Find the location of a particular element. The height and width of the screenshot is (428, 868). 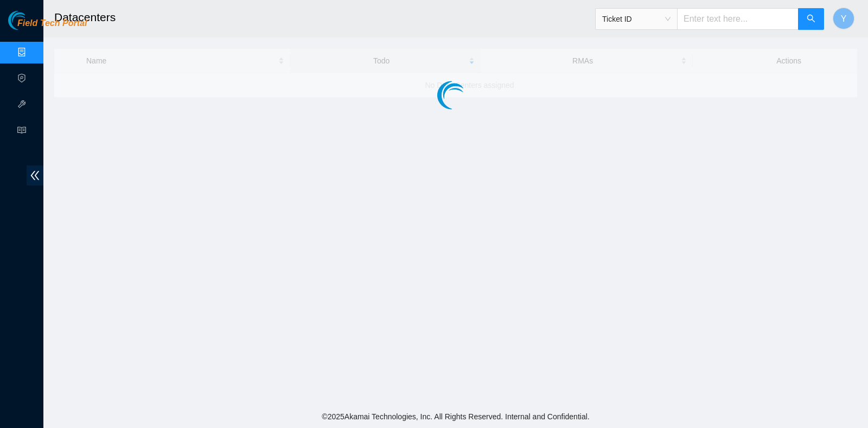

span: read is located at coordinates (21, 131).